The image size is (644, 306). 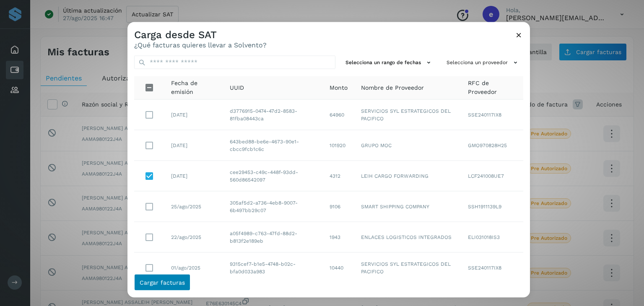 I want to click on td: 101920, so click(x=338, y=145).